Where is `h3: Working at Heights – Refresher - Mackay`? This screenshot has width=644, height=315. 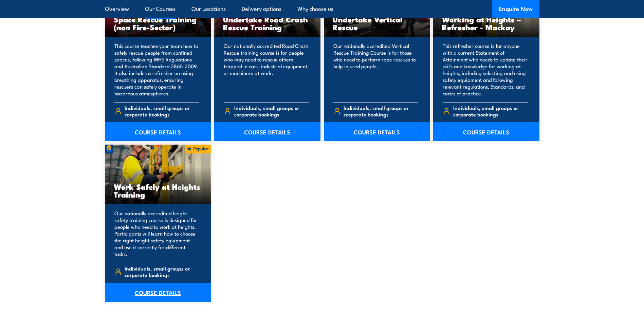 h3: Working at Heights – Refresher - Mackay is located at coordinates (486, 23).